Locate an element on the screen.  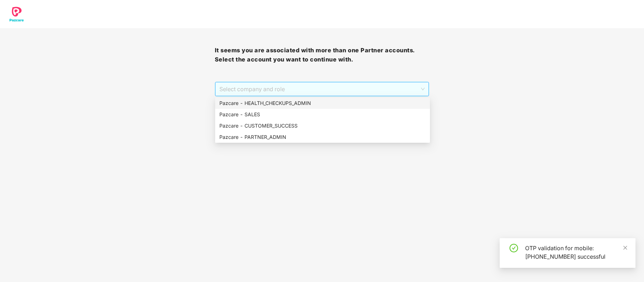
div: Pazcare - CUSTOMER_SUCCESS is located at coordinates (322, 126).